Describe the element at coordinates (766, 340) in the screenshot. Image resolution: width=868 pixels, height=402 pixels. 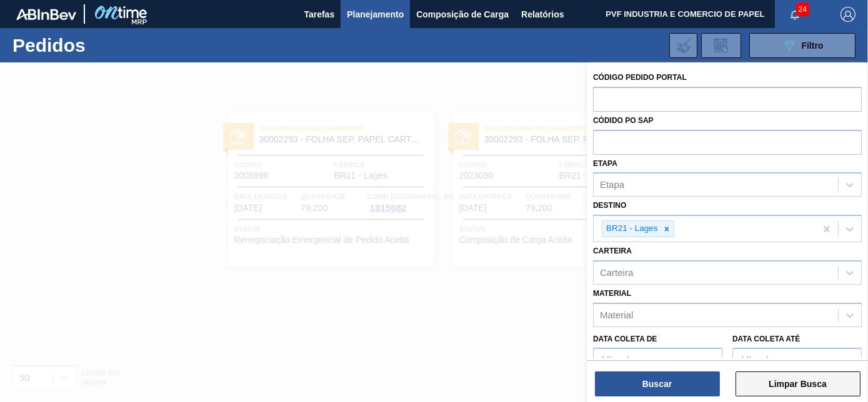
I see `label: Data coleta até` at that location.